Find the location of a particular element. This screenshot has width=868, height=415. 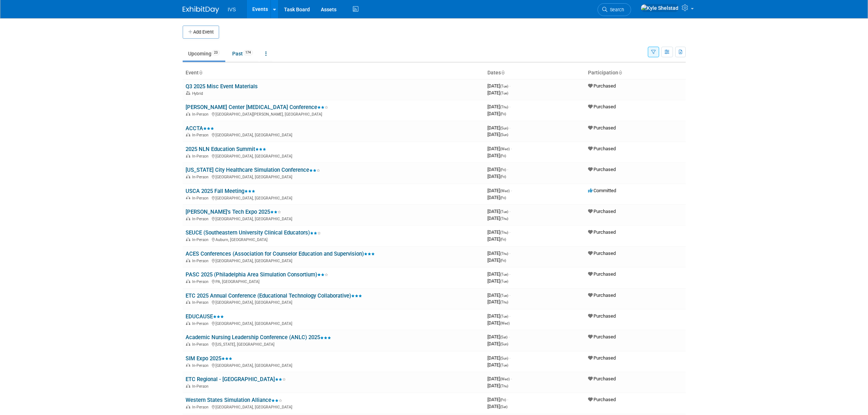

a: Q3 2025 Misc Event Materials is located at coordinates (222, 86).